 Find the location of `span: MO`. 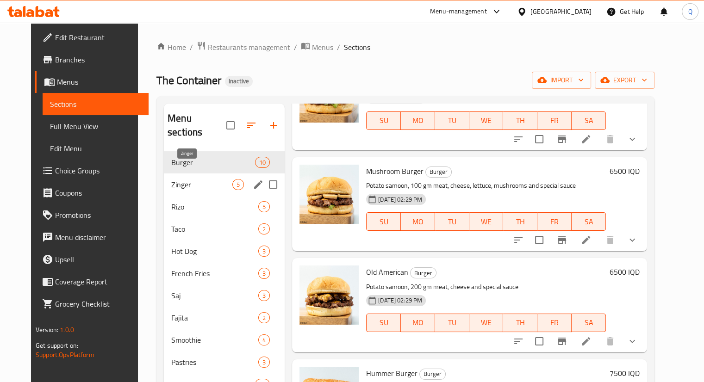

span: MO is located at coordinates (418, 222).